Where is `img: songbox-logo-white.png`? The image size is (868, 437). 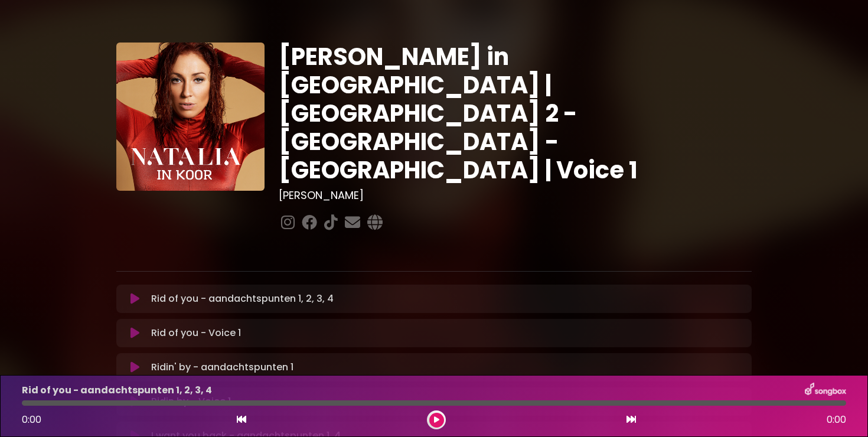 img: songbox-logo-white.png is located at coordinates (825, 390).